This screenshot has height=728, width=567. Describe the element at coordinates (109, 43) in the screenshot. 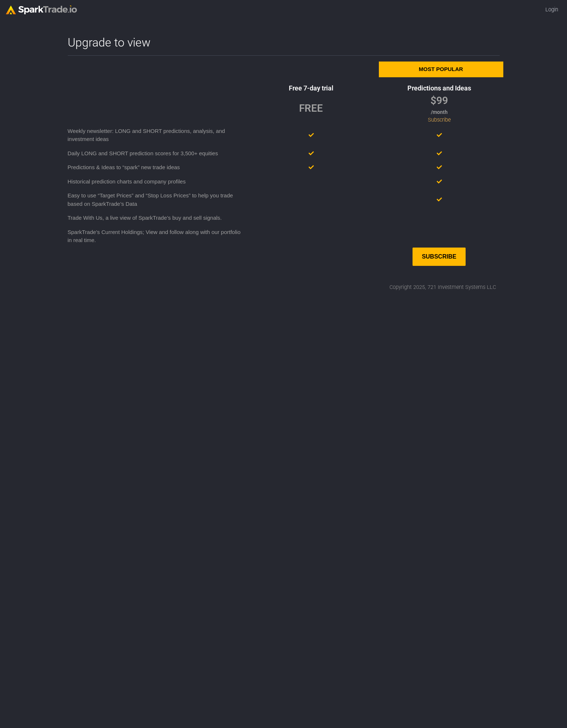

I see `h2: Upgrade to view` at that location.